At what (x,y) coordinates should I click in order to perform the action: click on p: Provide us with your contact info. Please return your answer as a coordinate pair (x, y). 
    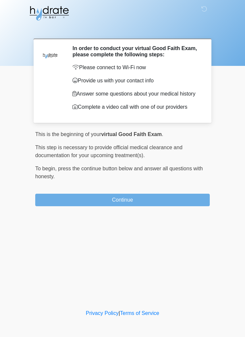
    Looking at the image, I should click on (136, 81).